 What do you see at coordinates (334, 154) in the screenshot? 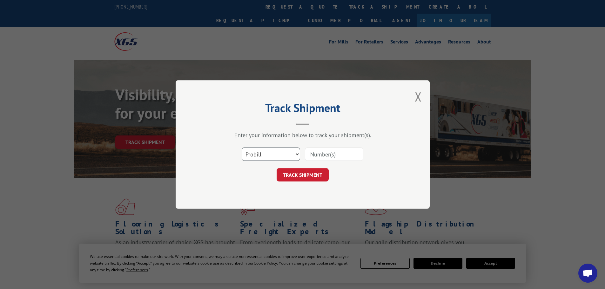
I see `input: Number(s)` at bounding box center [334, 154].